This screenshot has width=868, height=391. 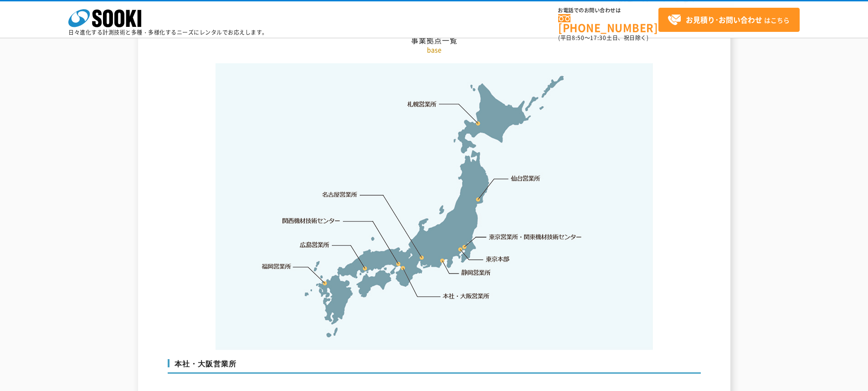 I want to click on a: 仙台営業所, so click(x=525, y=179).